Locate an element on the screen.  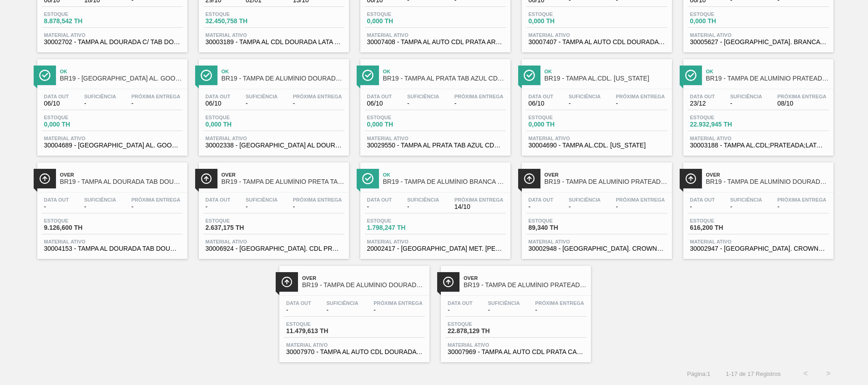
span: 06/10 is located at coordinates (380, 103).